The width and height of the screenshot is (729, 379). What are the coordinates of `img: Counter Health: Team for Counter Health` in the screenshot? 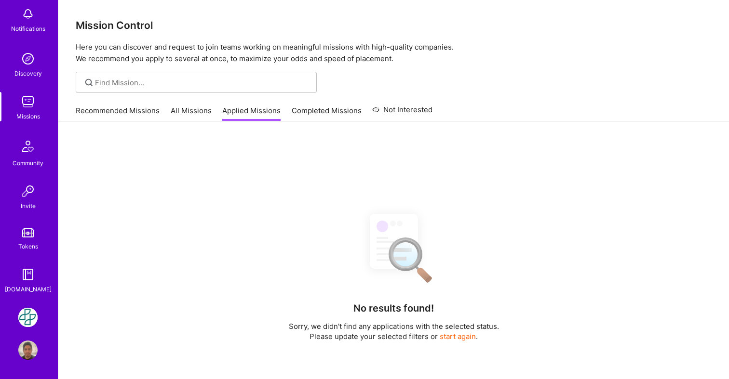 It's located at (28, 318).